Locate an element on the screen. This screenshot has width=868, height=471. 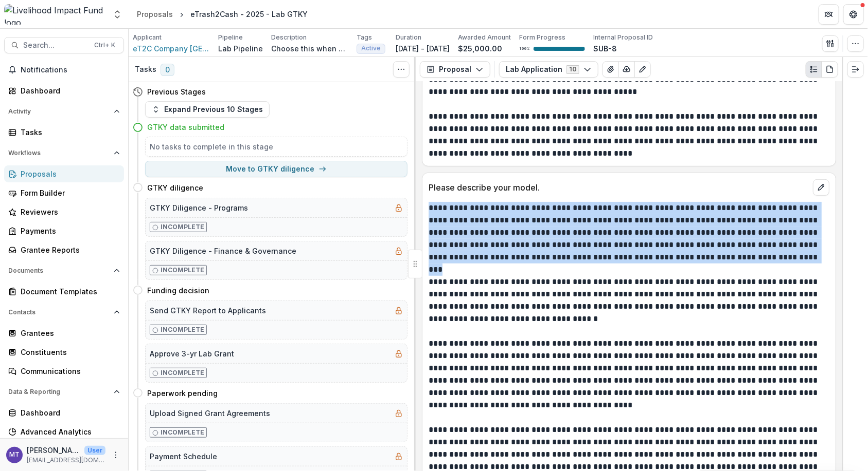
h4: Previous Stages is located at coordinates (177, 92).